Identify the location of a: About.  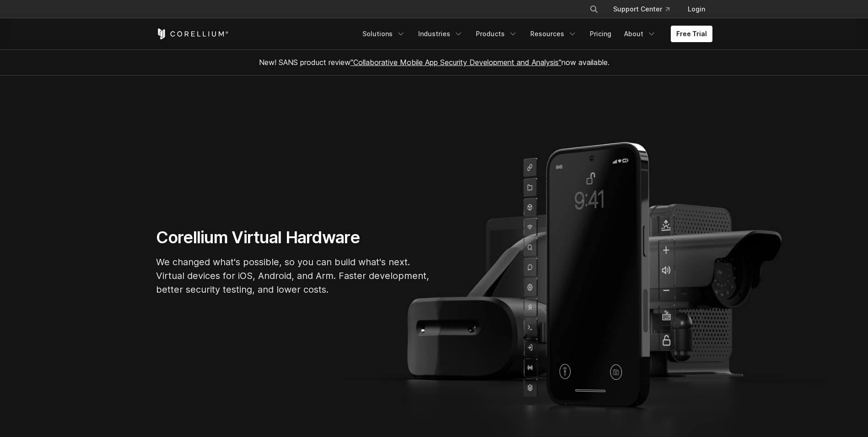
(641, 34).